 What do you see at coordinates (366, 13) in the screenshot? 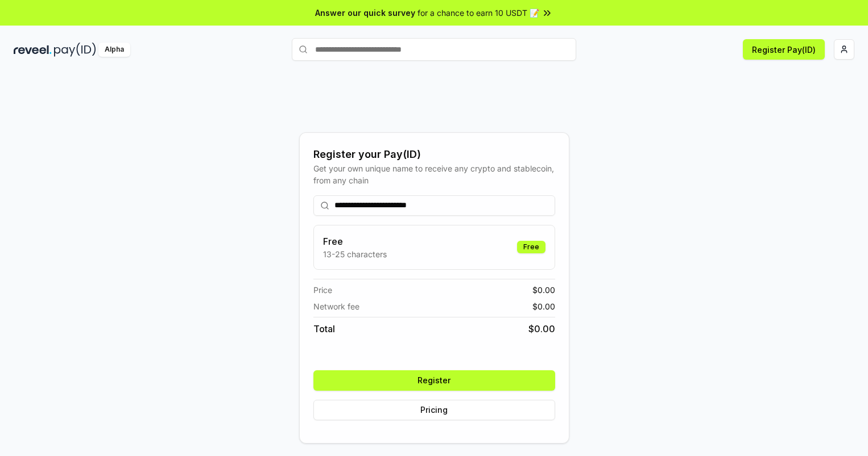
I see `span: Answer our quick survey` at bounding box center [366, 13].